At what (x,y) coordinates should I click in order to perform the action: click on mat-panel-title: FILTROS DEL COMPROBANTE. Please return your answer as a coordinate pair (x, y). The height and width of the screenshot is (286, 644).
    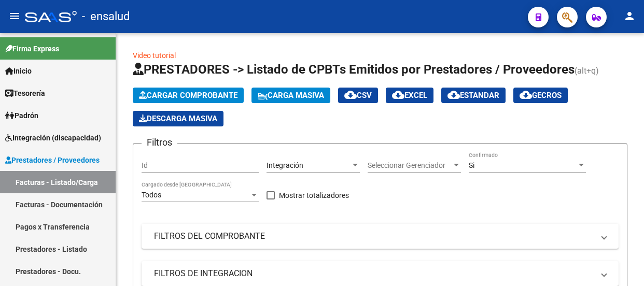
    Looking at the image, I should click on (374, 236).